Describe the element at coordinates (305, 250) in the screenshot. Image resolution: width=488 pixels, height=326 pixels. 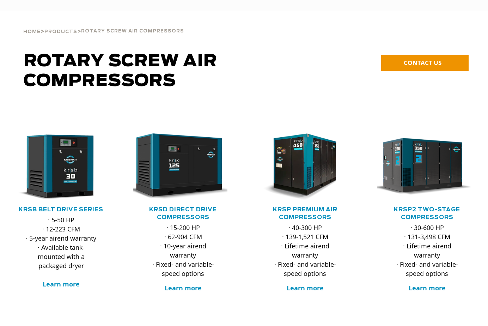
I see `p: · 40-300 HP · 139-1,521 CFM · Lifetime airend warranty · Fixed- and variable-speed options` at that location.